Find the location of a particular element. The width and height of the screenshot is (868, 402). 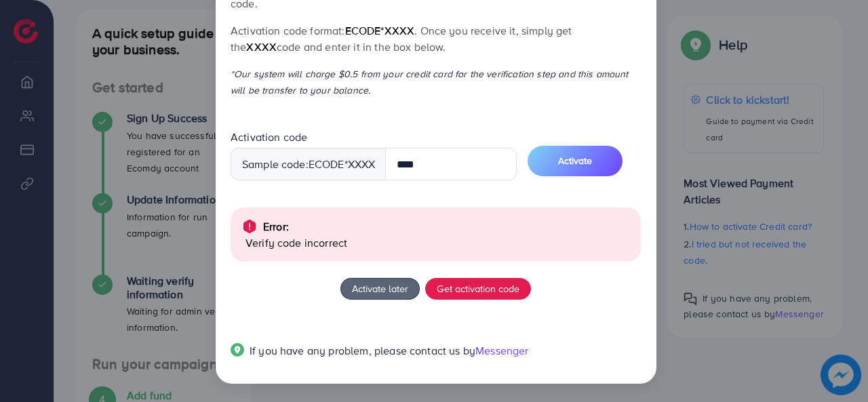

span: Get activation code is located at coordinates (478, 288).